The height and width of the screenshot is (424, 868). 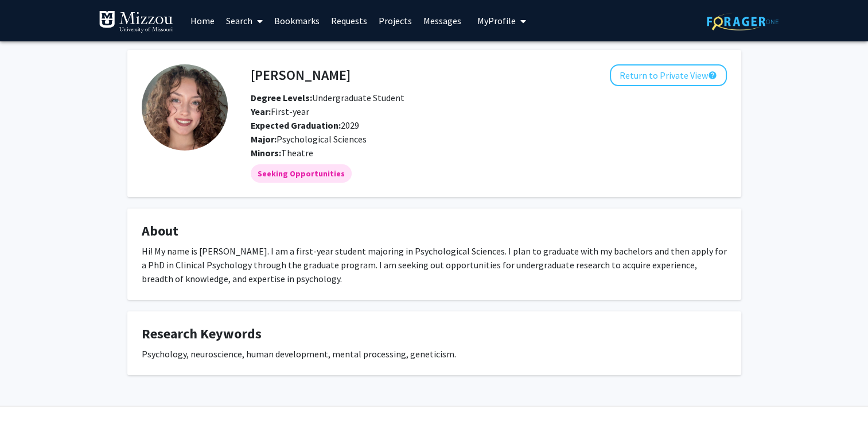 What do you see at coordinates (321, 139) in the screenshot?
I see `span: Psychological Sciences` at bounding box center [321, 139].